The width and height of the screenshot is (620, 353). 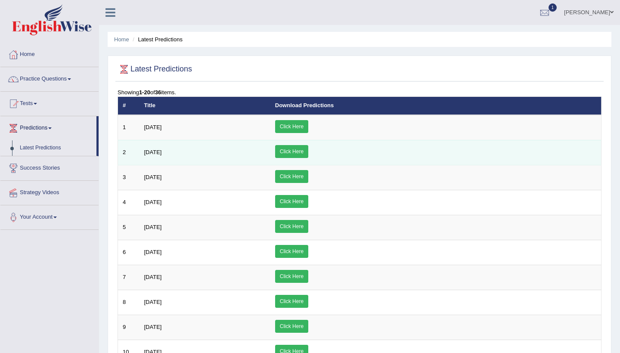 What do you see at coordinates (129, 327) in the screenshot?
I see `td: 9` at bounding box center [129, 327].